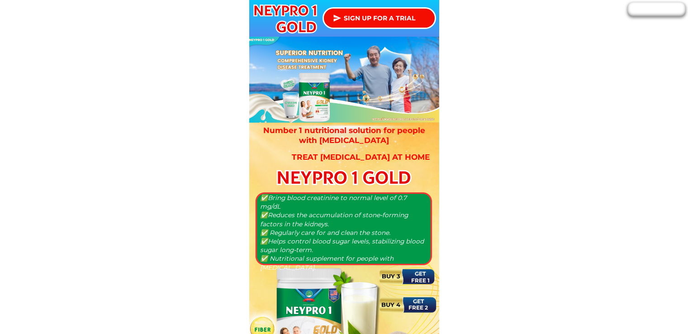 The height and width of the screenshot is (334, 688). What do you see at coordinates (379, 18) in the screenshot?
I see `p: SIGN UP FOR A TRIAL` at bounding box center [379, 18].